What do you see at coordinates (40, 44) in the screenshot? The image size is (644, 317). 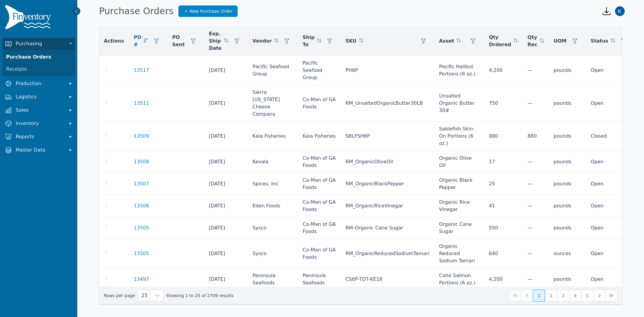 I see `span: Purchasing` at bounding box center [40, 44].